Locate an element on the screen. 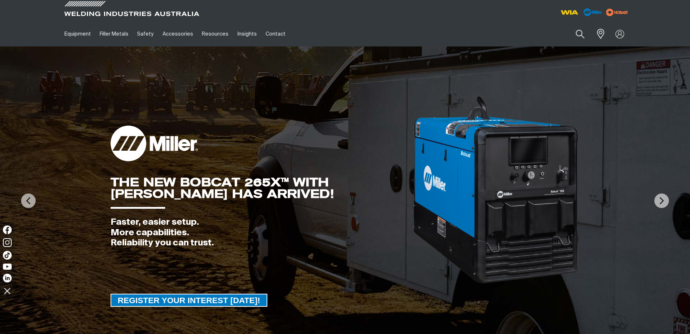  img: TikTok is located at coordinates (7, 256).